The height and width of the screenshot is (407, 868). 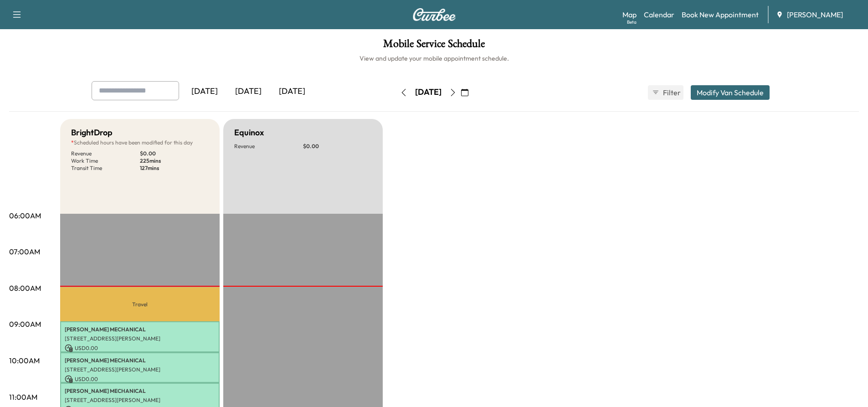 What do you see at coordinates (434, 46) in the screenshot?
I see `h1: Mobile Service Schedule` at bounding box center [434, 46].